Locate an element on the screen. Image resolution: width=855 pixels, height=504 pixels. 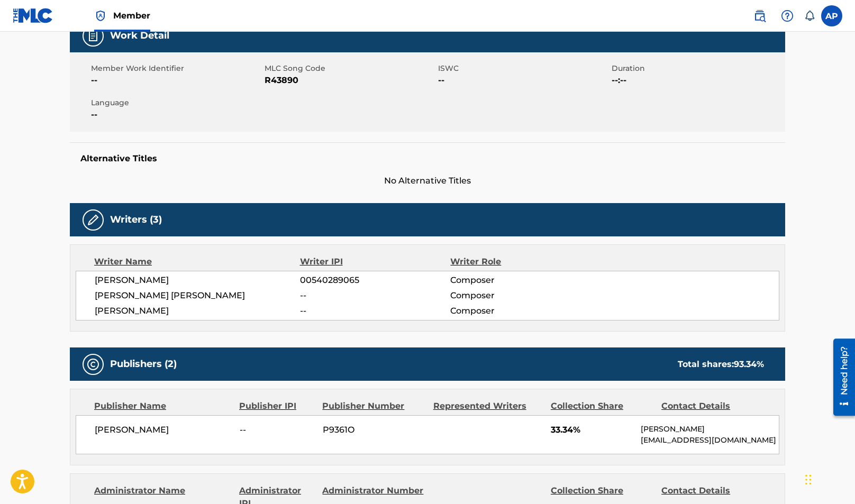
img: MLC Logo is located at coordinates (33, 15).